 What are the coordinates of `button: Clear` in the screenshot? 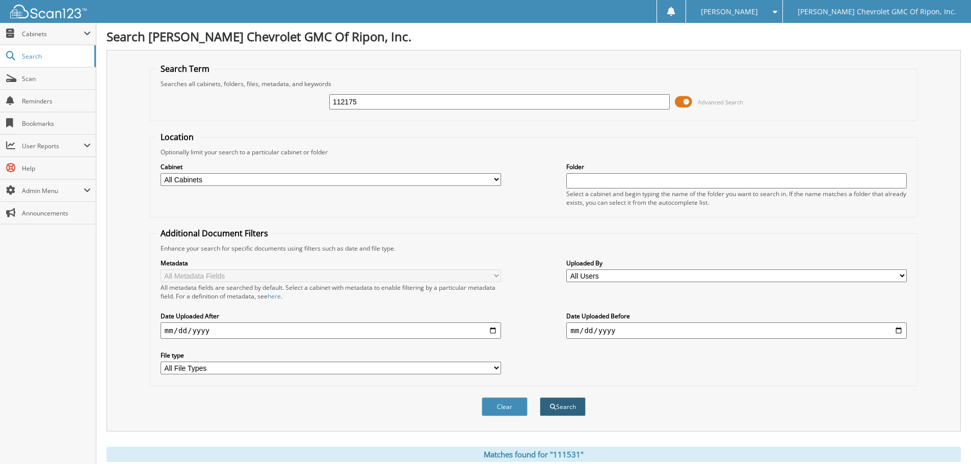 It's located at (505, 407).